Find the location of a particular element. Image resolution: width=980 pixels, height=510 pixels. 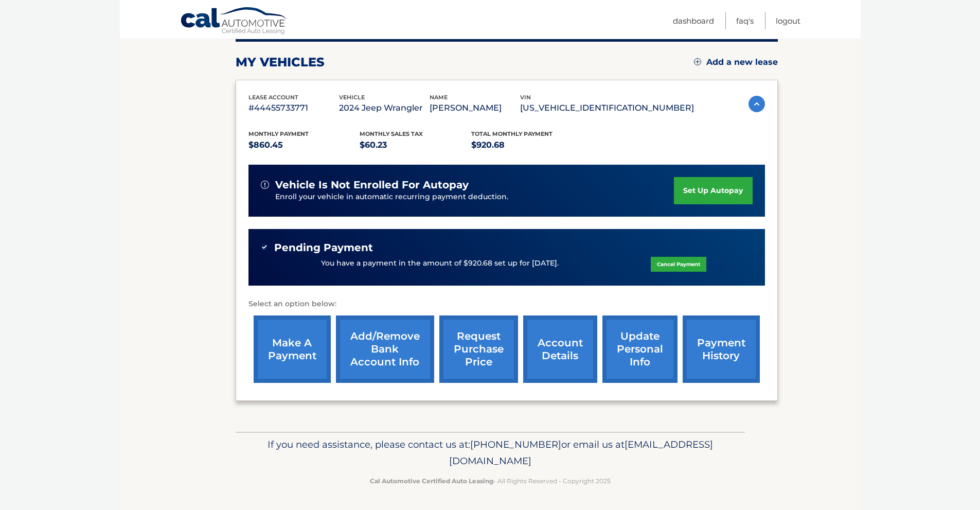

a: payment history is located at coordinates (721, 348).